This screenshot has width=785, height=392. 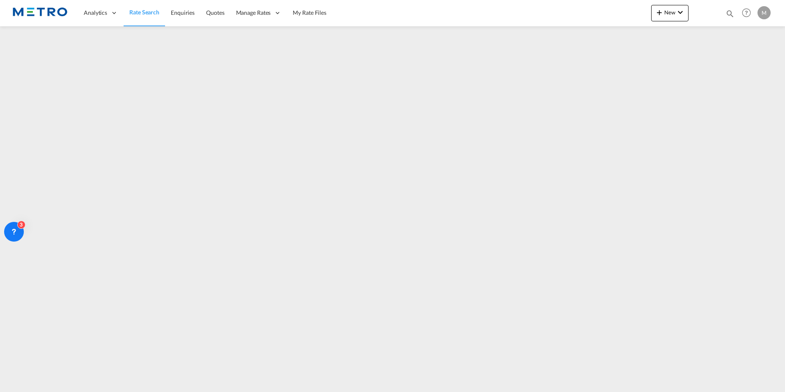 I want to click on span: Enquiries, so click(x=183, y=12).